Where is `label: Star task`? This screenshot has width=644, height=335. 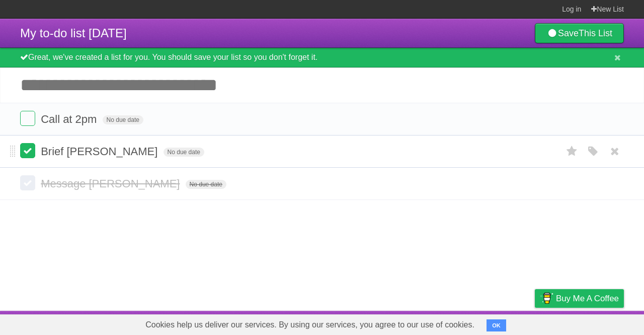
label: Star task is located at coordinates (572, 151).